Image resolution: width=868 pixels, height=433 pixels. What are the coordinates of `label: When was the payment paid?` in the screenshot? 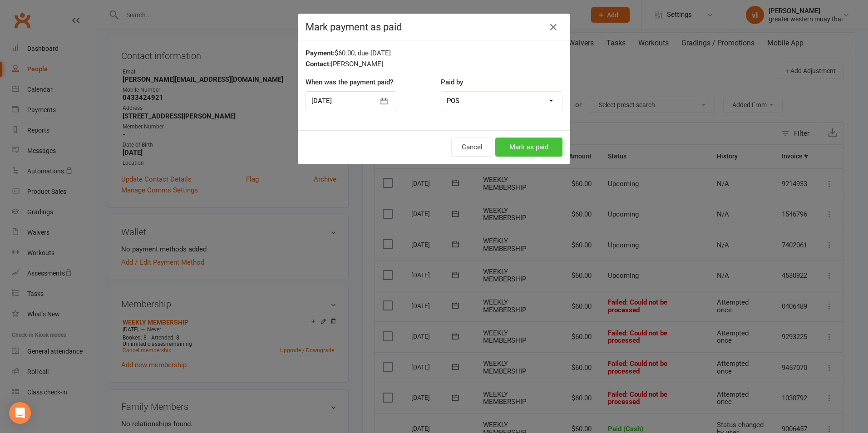 It's located at (349, 82).